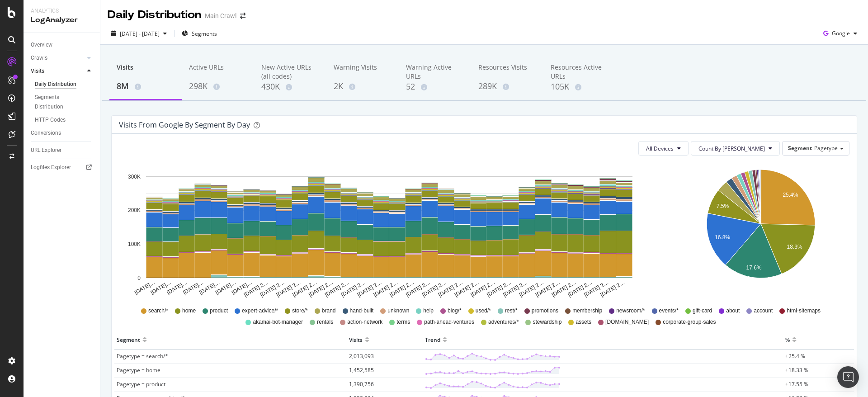  Describe the element at coordinates (630, 311) in the screenshot. I see `span: newsroom/*` at that location.